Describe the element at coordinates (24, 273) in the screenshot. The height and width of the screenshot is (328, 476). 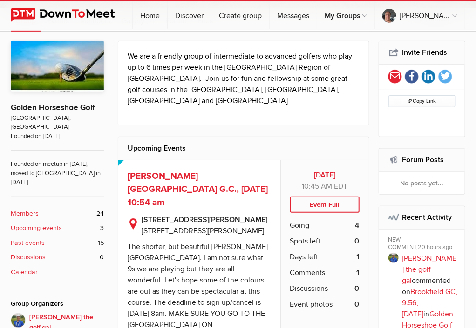
I see `b: Calendar` at that location.